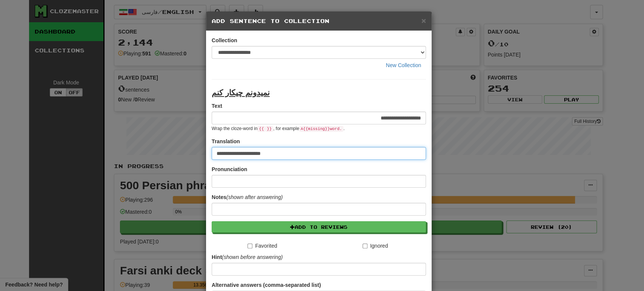 The width and height of the screenshot is (644, 291). I want to click on label: Text, so click(217, 106).